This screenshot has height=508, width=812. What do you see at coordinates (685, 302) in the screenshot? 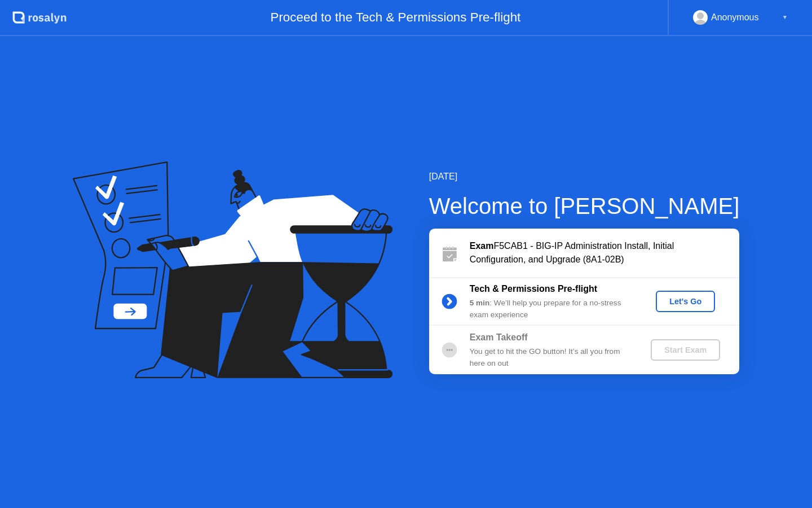
I see `div: Let's Go` at bounding box center [685, 302].